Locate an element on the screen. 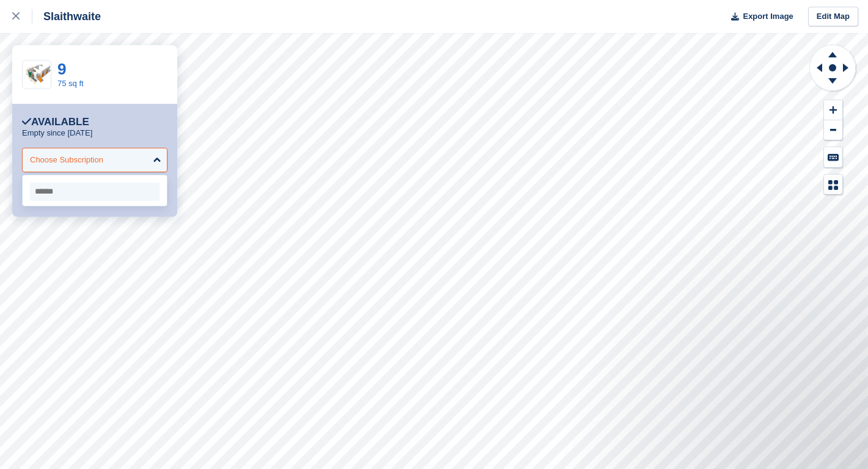 The width and height of the screenshot is (868, 469). div: Choose Subscription is located at coordinates (67, 160).